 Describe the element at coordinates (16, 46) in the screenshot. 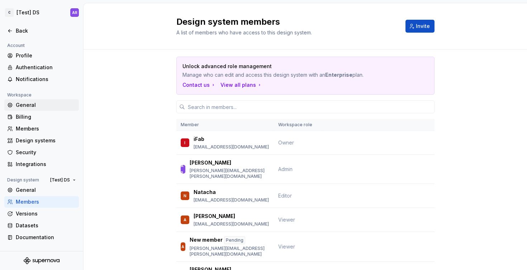

I see `div: Account` at that location.